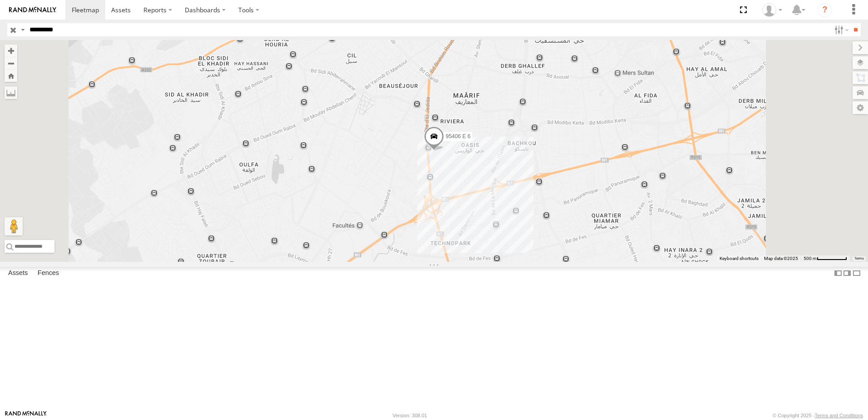  Describe the element at coordinates (11, 63) in the screenshot. I see `button: Zoom out` at that location.